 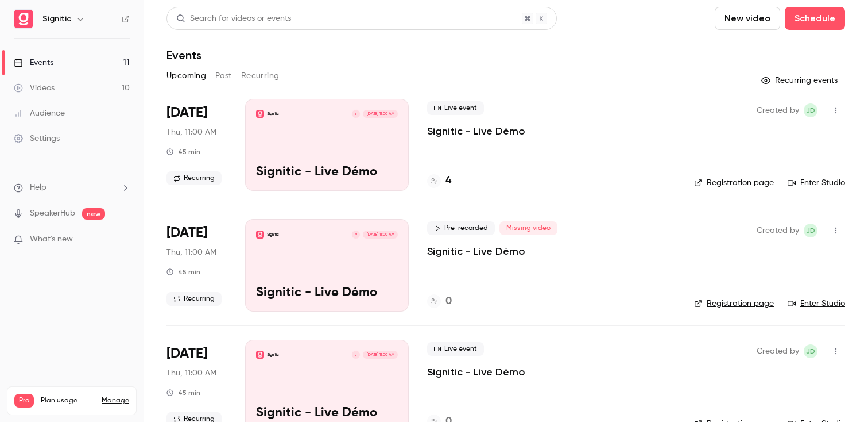 What do you see at coordinates (439, 181) in the screenshot?
I see `a: 4` at bounding box center [439, 181].